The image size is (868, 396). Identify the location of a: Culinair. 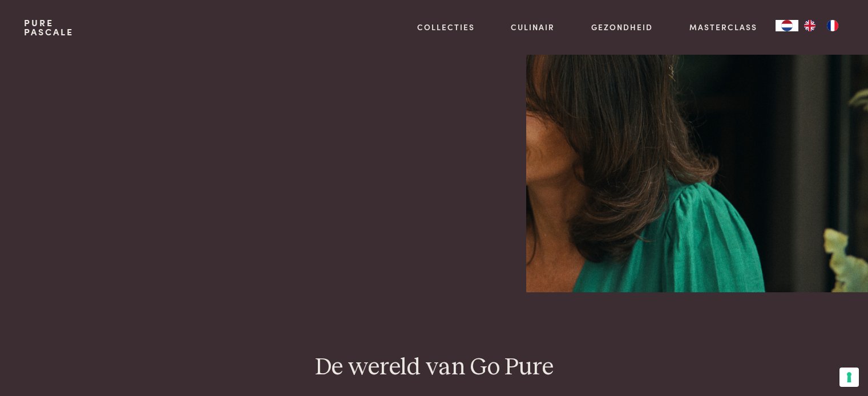
(533, 27).